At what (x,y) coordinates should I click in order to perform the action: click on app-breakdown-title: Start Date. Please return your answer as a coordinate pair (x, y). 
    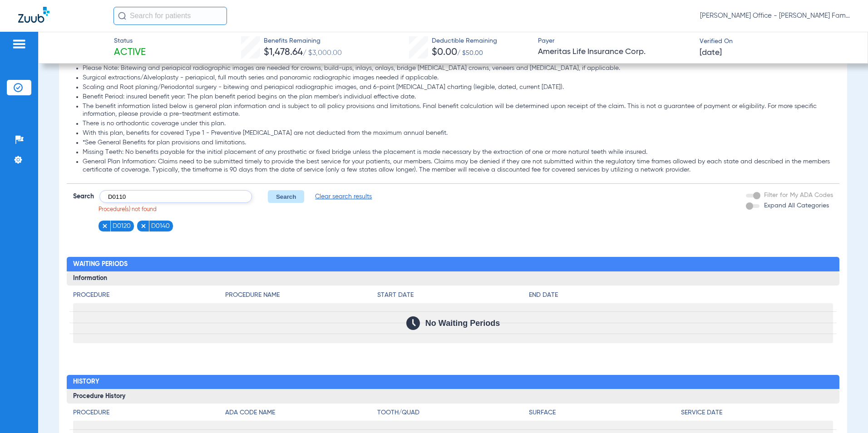
    Looking at the image, I should click on (453, 296).